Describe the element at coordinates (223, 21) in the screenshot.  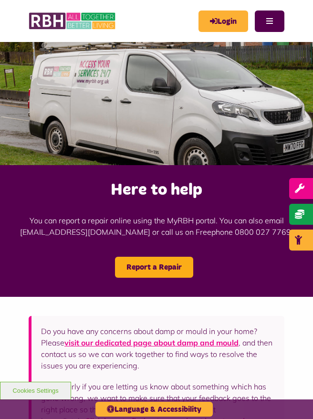
I see `a: MyRBH` at that location.